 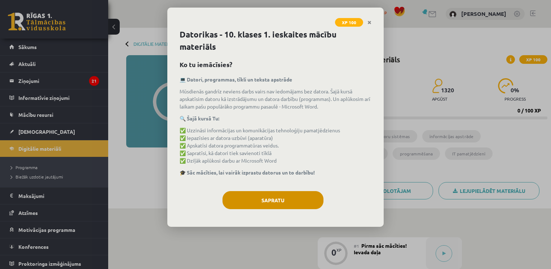 I want to click on a: Close, so click(x=370, y=22).